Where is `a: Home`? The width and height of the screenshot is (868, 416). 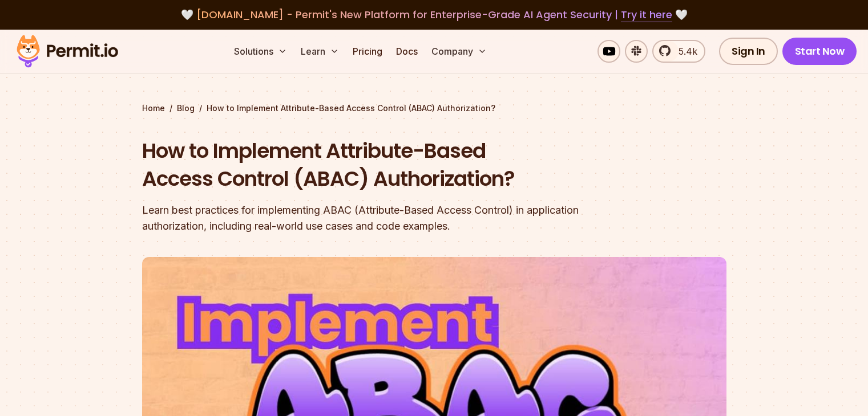
a: Home is located at coordinates (153, 108).